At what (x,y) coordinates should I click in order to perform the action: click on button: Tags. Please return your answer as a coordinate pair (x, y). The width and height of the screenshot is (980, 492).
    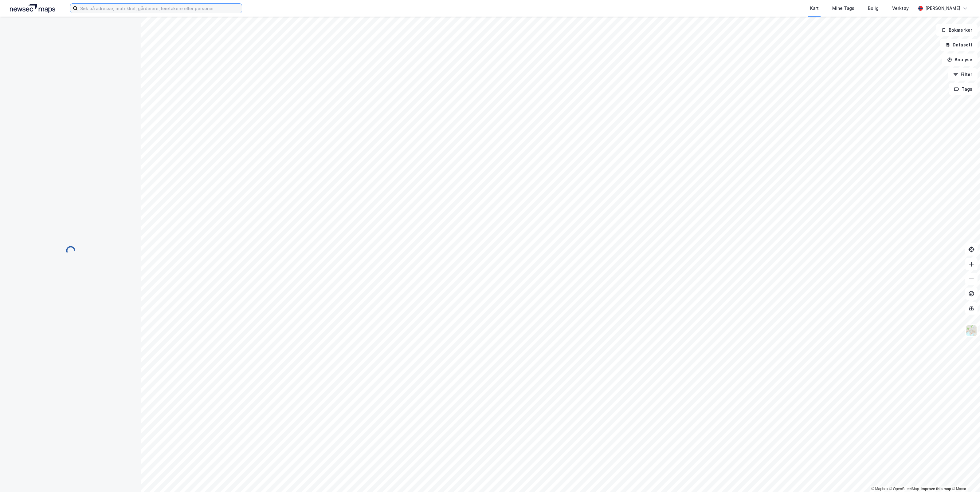
    Looking at the image, I should click on (963, 89).